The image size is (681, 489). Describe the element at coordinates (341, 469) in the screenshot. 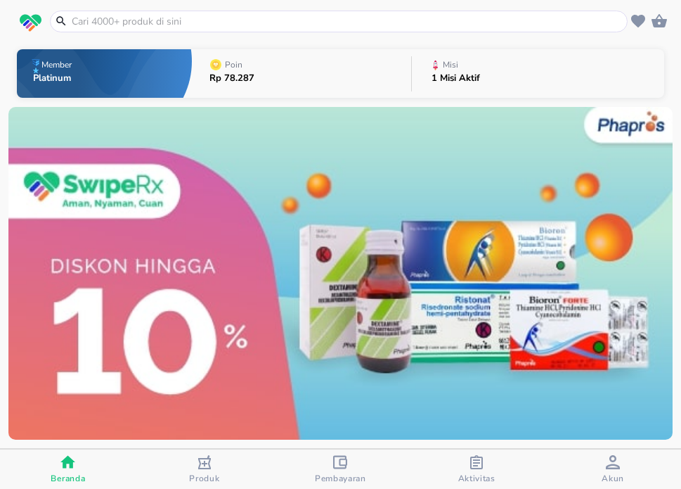

I see `button: Pembayaran` at that location.